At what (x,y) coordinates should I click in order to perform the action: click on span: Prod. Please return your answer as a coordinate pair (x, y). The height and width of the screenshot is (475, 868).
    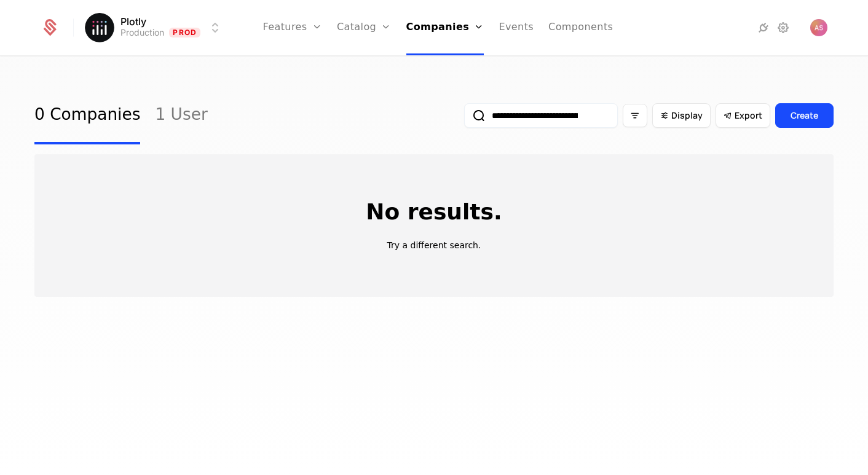
    Looking at the image, I should click on (184, 33).